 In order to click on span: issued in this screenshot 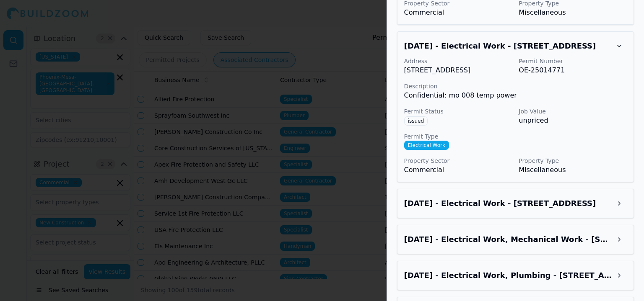, I will do `click(416, 121)`.